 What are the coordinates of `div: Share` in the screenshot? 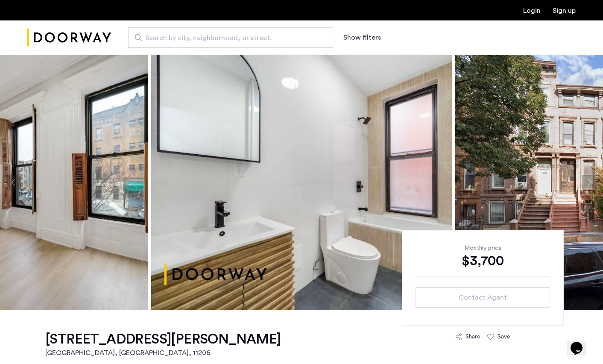 It's located at (472, 336).